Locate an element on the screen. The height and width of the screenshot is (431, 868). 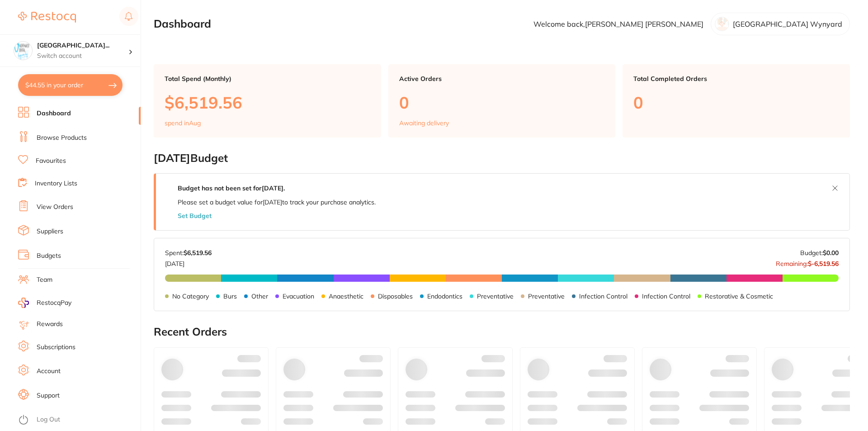
p: $6,519.56 is located at coordinates (268, 102).